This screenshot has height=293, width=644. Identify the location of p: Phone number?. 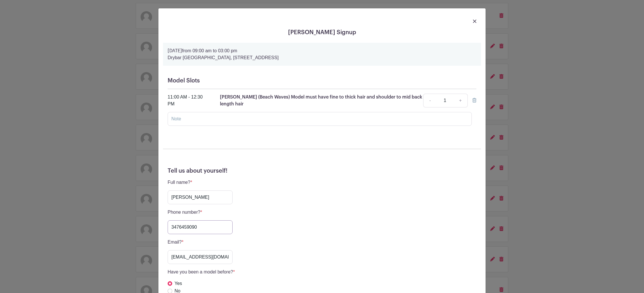
(200, 212).